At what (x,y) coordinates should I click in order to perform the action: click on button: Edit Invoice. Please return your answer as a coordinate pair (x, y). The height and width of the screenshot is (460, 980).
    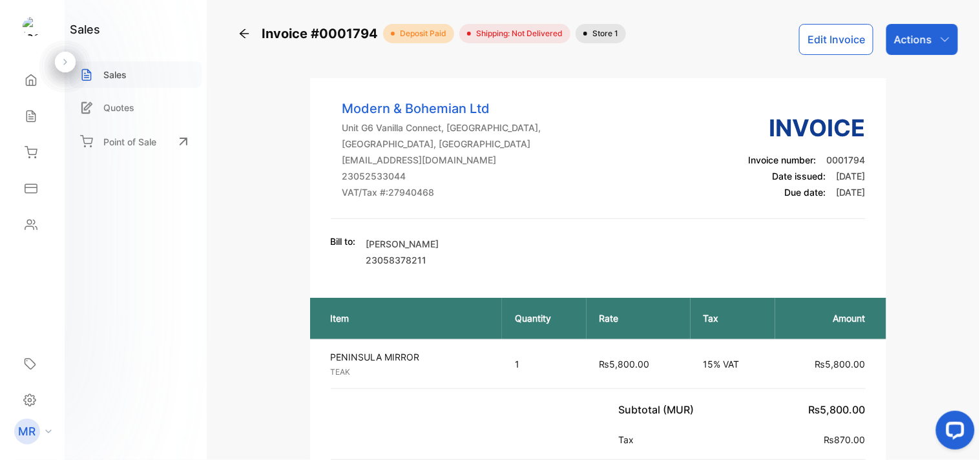
    Looking at the image, I should click on (836, 40).